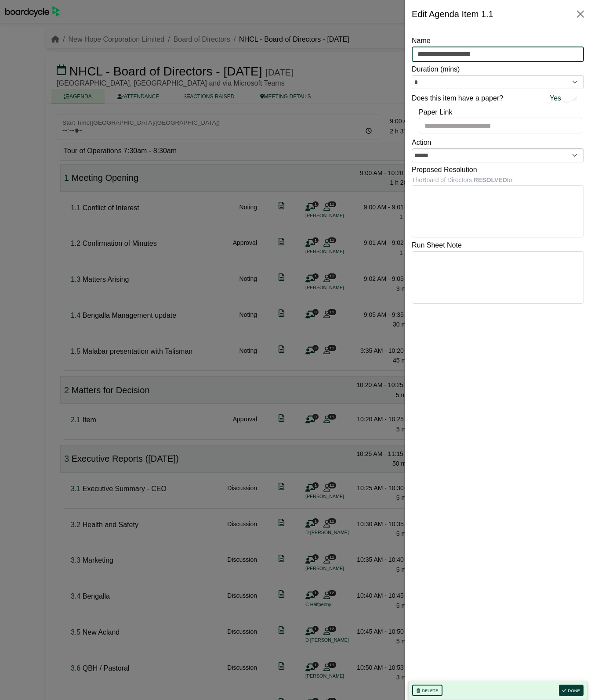  I want to click on label: Does this item have a paper?, so click(457, 98).